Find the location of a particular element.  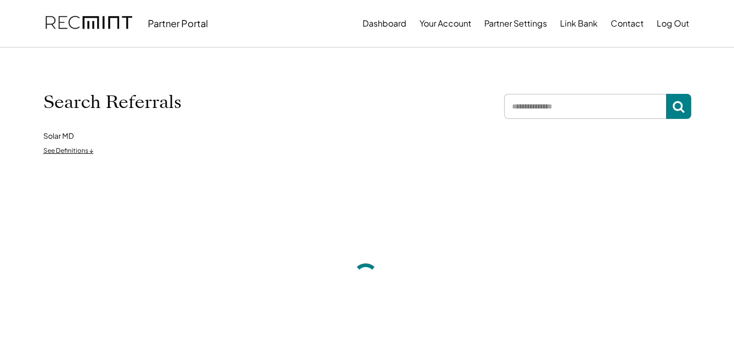

button: Link Bank is located at coordinates (579, 24).